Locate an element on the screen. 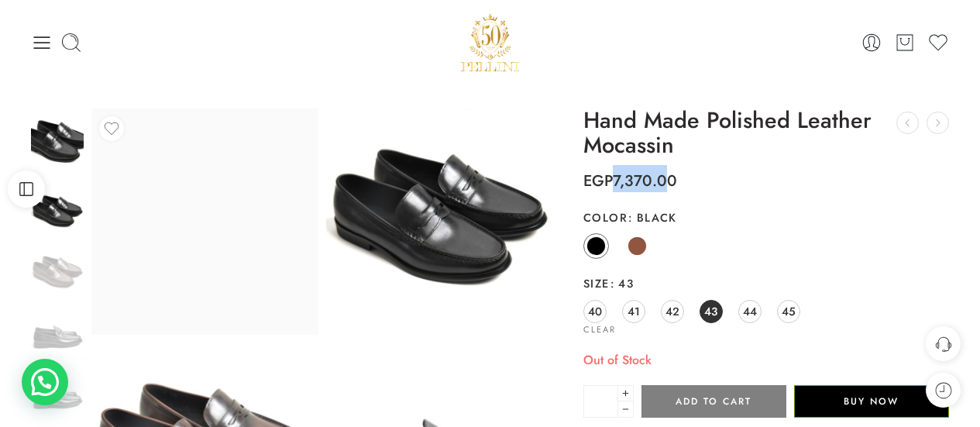 This screenshot has height=427, width=980. button: Buy Now is located at coordinates (871, 402).